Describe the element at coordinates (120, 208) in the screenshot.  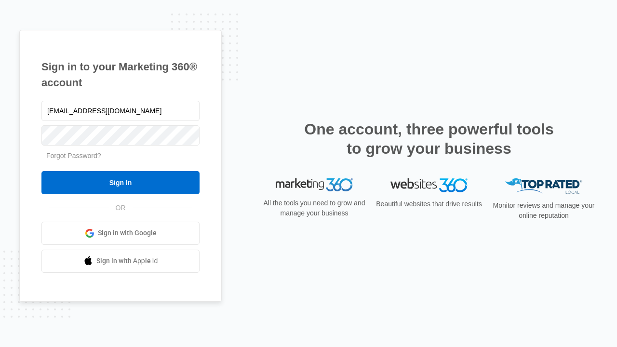
I see `span: OR` at that location.